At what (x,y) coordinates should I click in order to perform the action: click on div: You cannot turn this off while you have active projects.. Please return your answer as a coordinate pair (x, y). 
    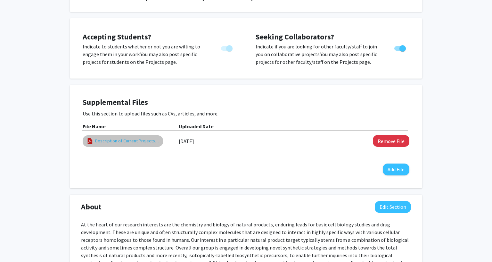
    Looking at the image, I should click on (227, 47).